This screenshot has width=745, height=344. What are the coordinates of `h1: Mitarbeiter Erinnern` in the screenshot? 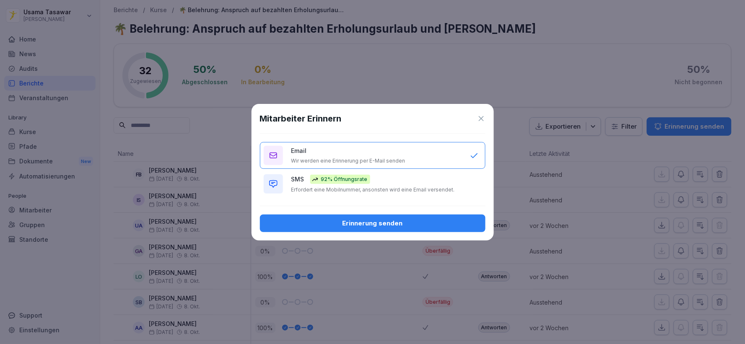 It's located at (300, 119).